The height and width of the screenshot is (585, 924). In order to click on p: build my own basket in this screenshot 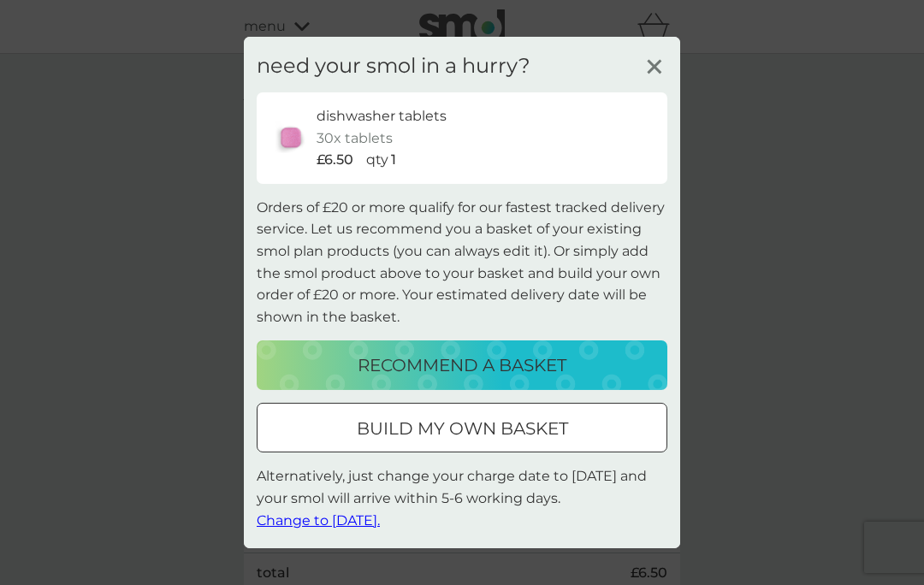, I will do `click(462, 429)`.